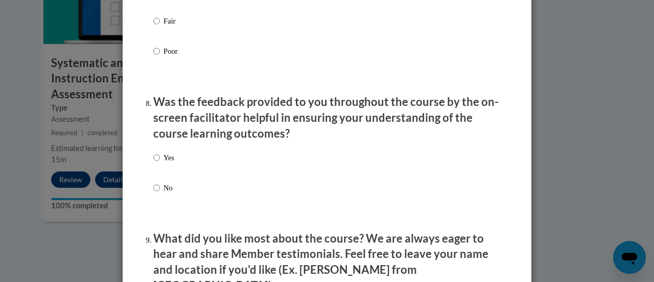 This screenshot has height=282, width=654. I want to click on input: Fair, so click(156, 21).